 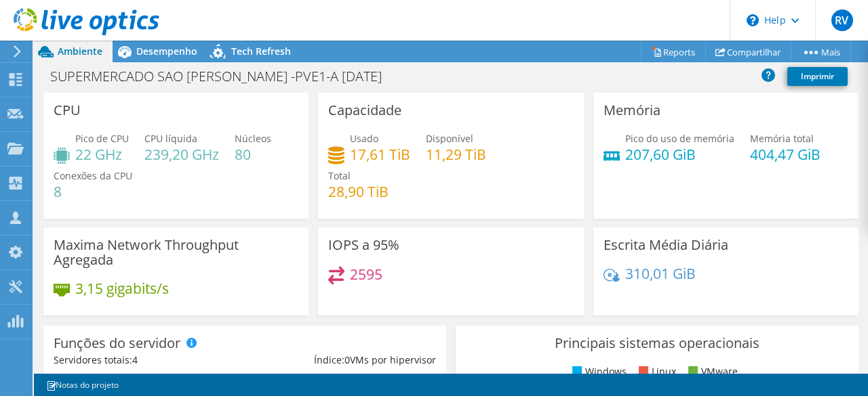 What do you see at coordinates (364, 138) in the screenshot?
I see `span: Usado` at bounding box center [364, 138].